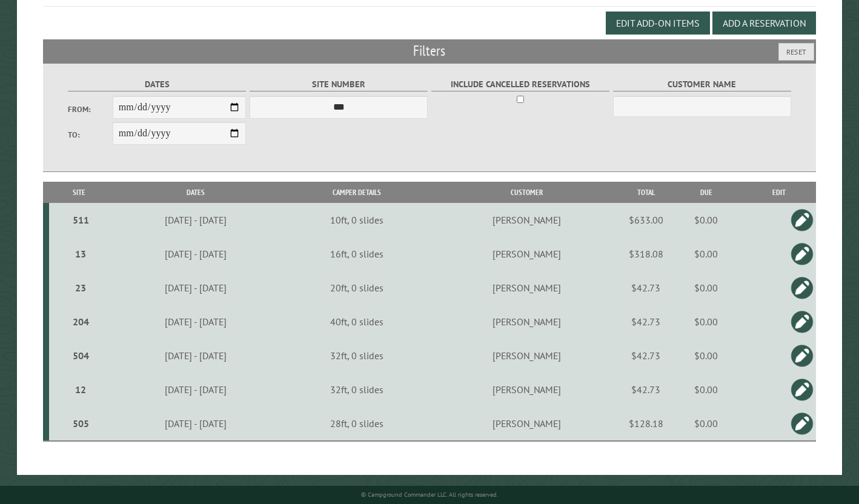 The height and width of the screenshot is (504, 859). Describe the element at coordinates (80, 192) in the screenshot. I see `th: Site` at that location.